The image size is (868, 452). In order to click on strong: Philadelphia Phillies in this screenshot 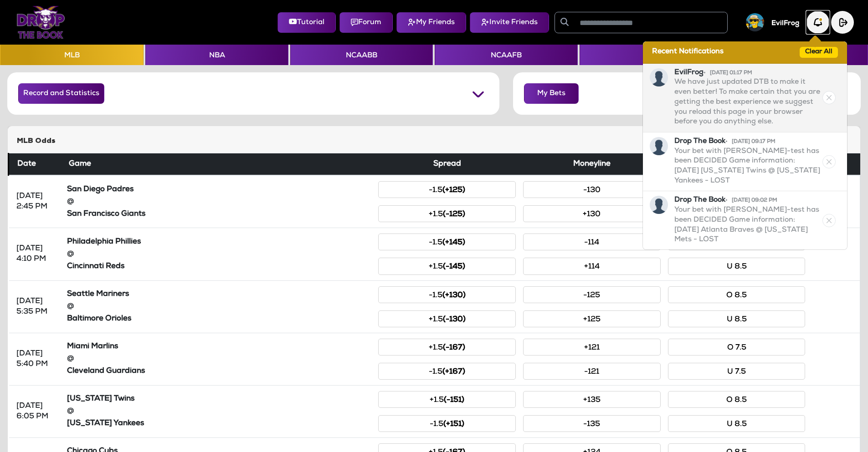, I will do `click(104, 242)`.